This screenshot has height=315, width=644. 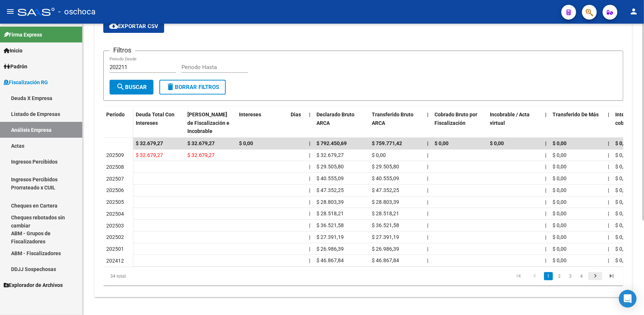 I want to click on span: Exportar CSV, so click(x=134, y=26).